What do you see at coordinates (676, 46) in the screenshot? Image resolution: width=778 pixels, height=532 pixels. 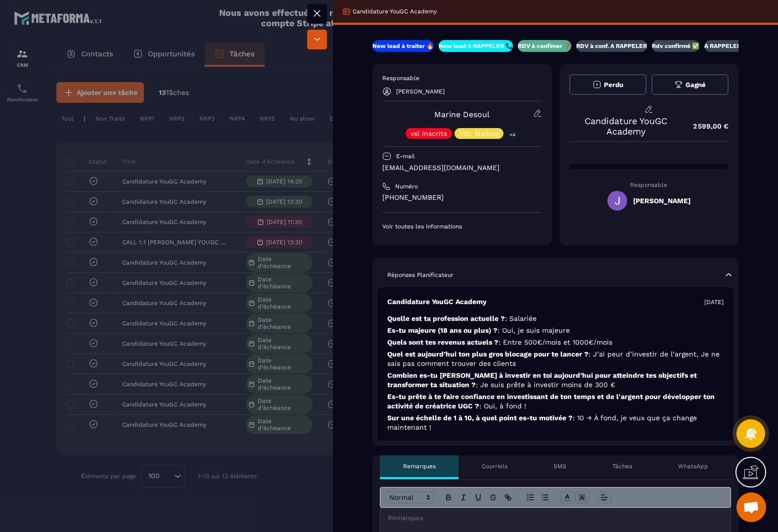 I see `p: Rdv confirmé ✅` at bounding box center [676, 46].